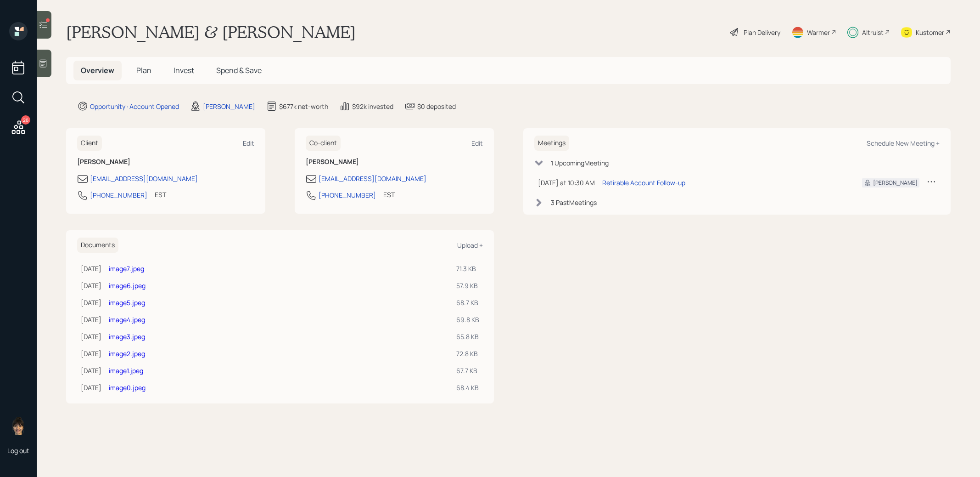 The image size is (980, 477). What do you see at coordinates (903, 143) in the screenshot?
I see `div: Schedule New Meeting +` at bounding box center [903, 143].